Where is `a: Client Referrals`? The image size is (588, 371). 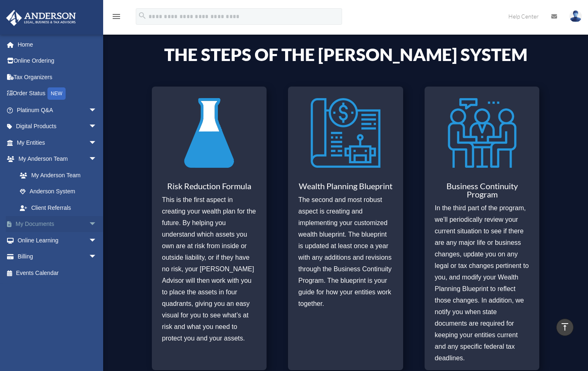 a: Client Referrals is located at coordinates (60, 208).